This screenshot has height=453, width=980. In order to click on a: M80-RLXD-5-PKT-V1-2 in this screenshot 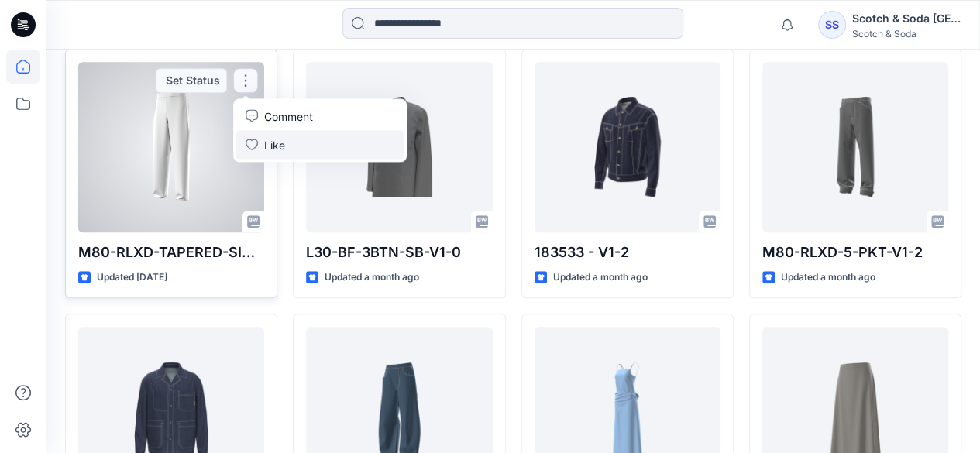, I will do `click(856, 147)`.